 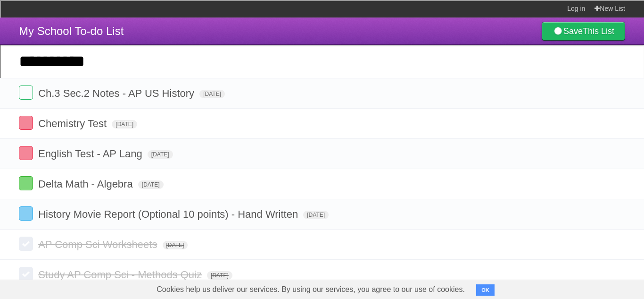 I want to click on div: Sign out, so click(x=322, y=51).